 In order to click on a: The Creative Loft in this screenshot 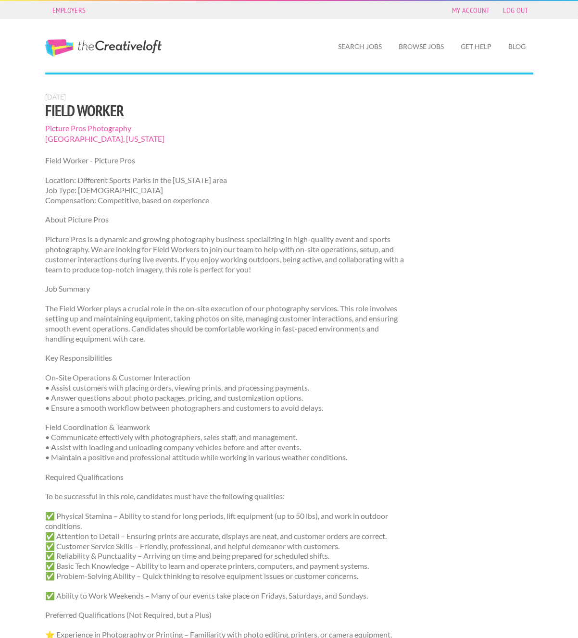, I will do `click(103, 48)`.